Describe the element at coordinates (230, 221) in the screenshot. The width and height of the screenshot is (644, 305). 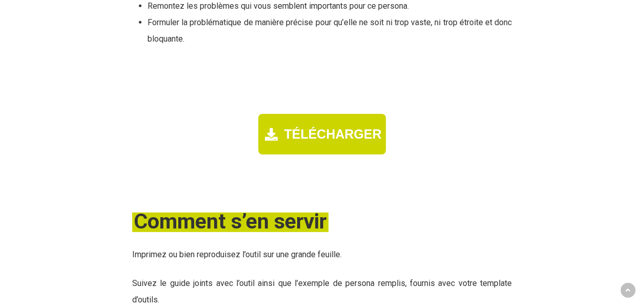
I see `strong: Comment s’en servir` at that location.